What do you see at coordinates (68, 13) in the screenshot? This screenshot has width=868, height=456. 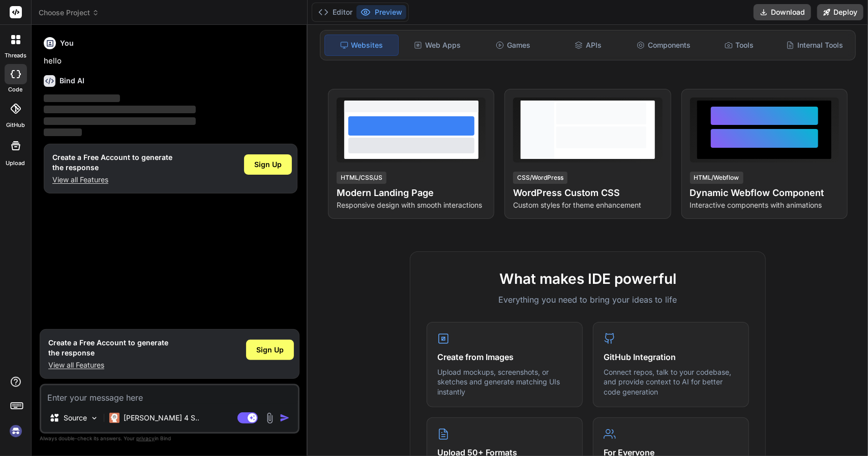 I see `span: Choose Project` at bounding box center [68, 13].